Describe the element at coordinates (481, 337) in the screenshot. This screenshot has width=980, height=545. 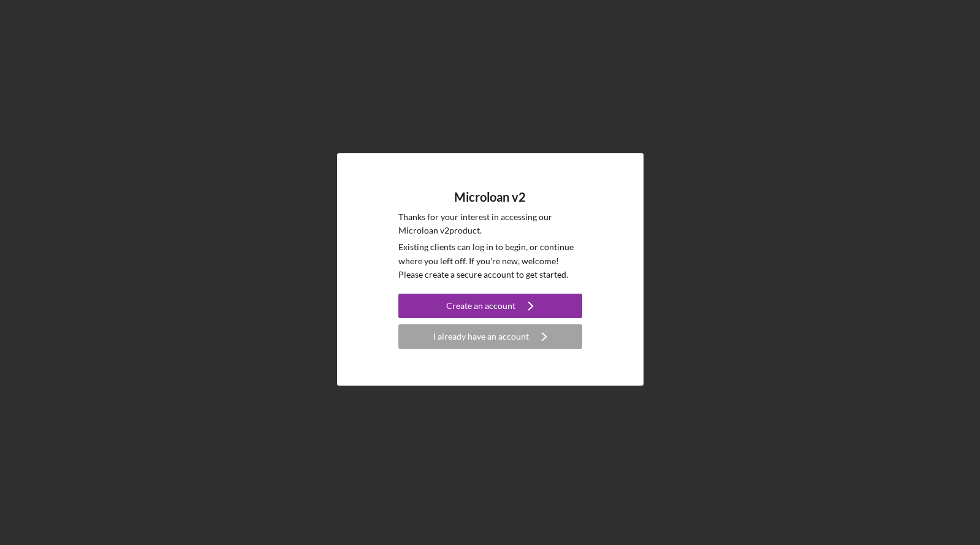
I see `div: I already have an account` at that location.